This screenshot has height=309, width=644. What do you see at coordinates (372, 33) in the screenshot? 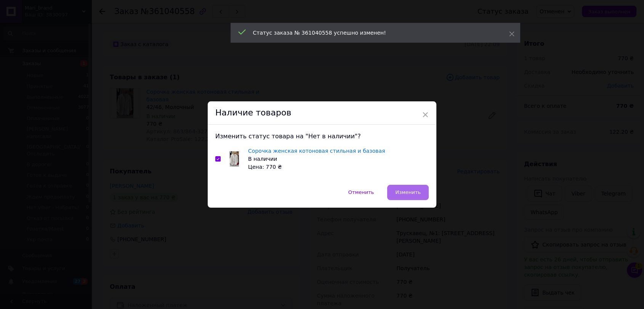
I see `div: Статус заказа № 361040558 успешно изменен!` at bounding box center [372, 33].